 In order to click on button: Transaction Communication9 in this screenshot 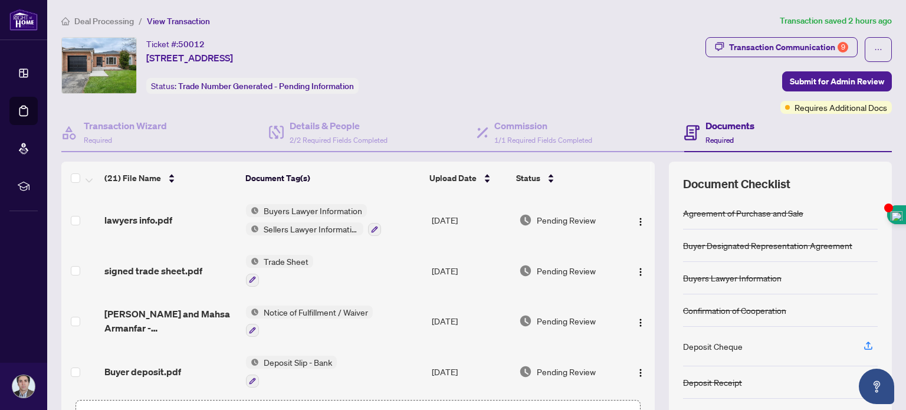, I will do `click(781, 47)`.